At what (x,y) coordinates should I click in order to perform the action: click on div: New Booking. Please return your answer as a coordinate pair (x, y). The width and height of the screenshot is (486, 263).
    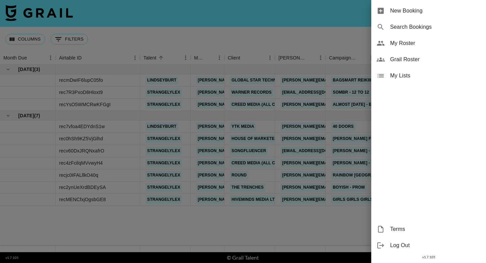
    Looking at the image, I should click on (429, 11).